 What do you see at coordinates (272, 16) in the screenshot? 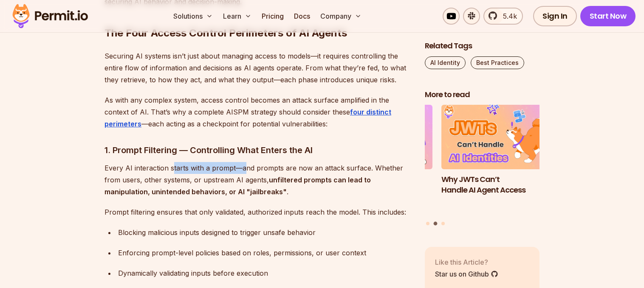
I see `a: Pricing` at bounding box center [272, 16].